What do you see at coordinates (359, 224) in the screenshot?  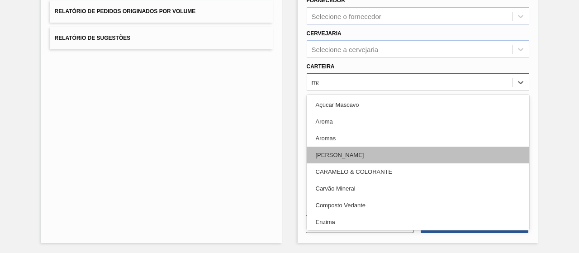 I see `button: Limpar` at bounding box center [359, 224].